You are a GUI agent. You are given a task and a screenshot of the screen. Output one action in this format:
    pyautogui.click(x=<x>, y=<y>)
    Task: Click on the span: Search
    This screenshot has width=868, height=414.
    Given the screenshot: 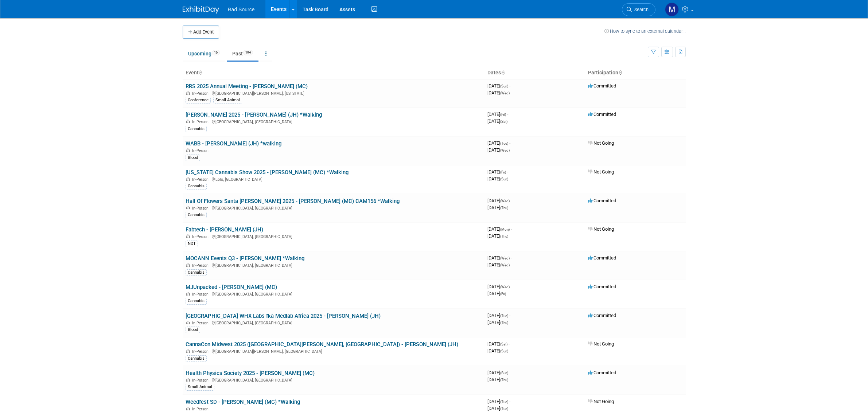 What is the action you would take?
    pyautogui.click(x=640, y=9)
    